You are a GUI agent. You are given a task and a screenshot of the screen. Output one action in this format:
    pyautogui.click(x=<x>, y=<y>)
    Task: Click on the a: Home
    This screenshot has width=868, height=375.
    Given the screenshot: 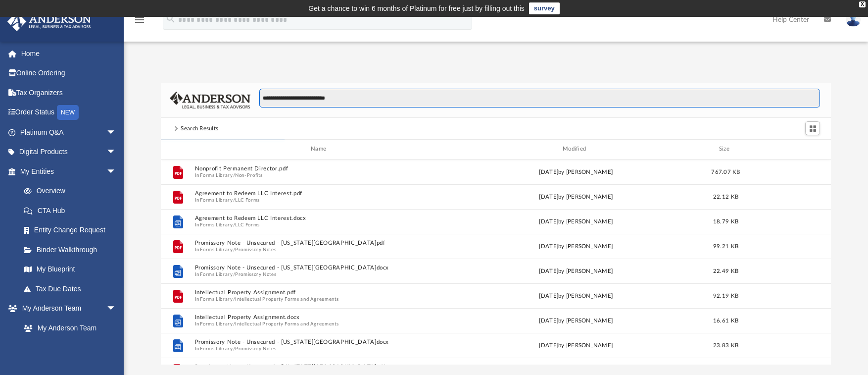 What is the action you would take?
    pyautogui.click(x=69, y=53)
    